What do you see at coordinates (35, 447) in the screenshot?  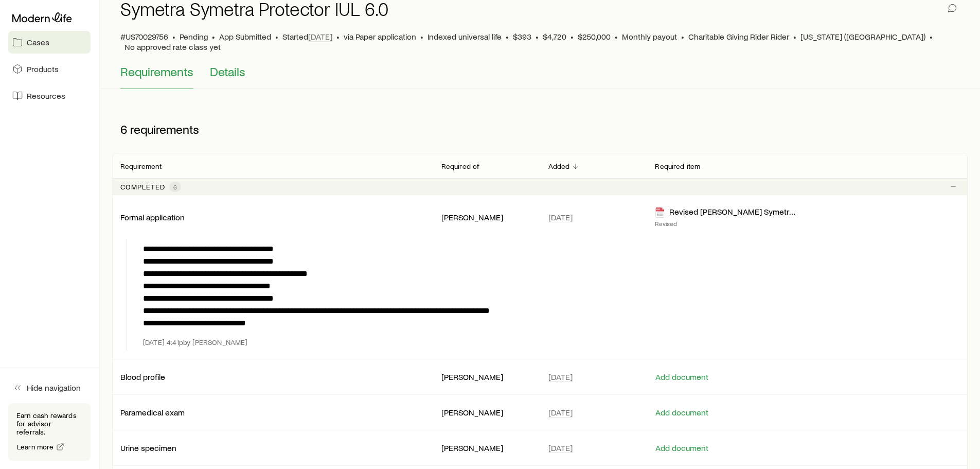 I see `span: Learn more` at bounding box center [35, 447].